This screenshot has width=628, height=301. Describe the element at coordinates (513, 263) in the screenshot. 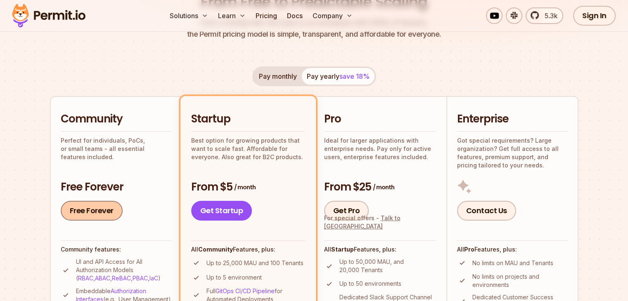

I see `p: No limits on MAU and Tenants` at that location.